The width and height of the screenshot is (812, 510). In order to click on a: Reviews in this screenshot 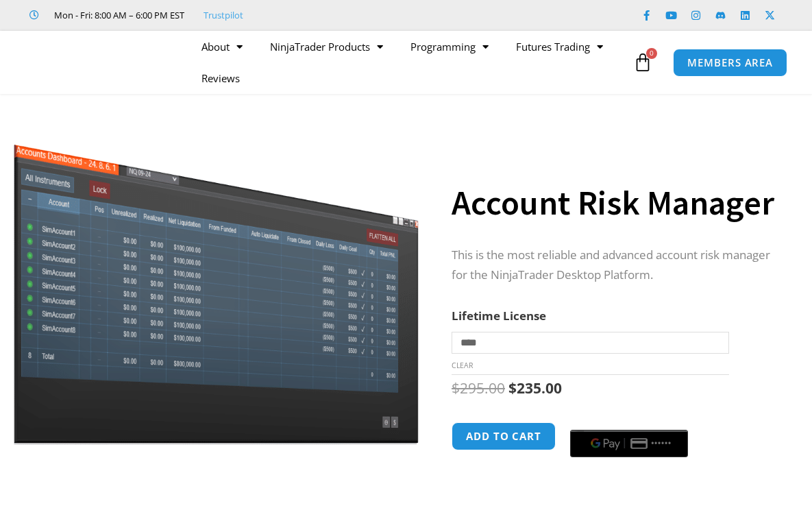, I will do `click(220, 78)`.